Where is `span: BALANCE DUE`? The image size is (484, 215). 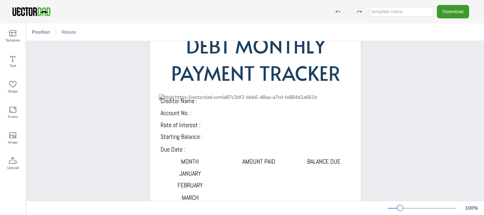
span: BALANCE DUE is located at coordinates (324, 161).